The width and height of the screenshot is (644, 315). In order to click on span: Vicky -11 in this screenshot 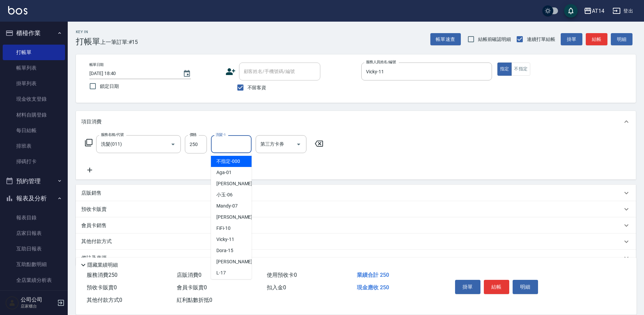, I will do `click(225, 240)`.